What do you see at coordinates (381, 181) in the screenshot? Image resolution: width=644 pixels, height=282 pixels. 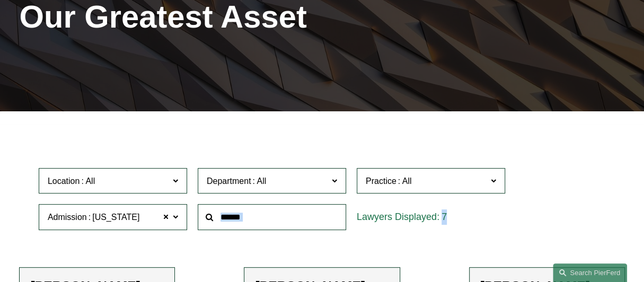 I see `span: Practice` at bounding box center [381, 181].